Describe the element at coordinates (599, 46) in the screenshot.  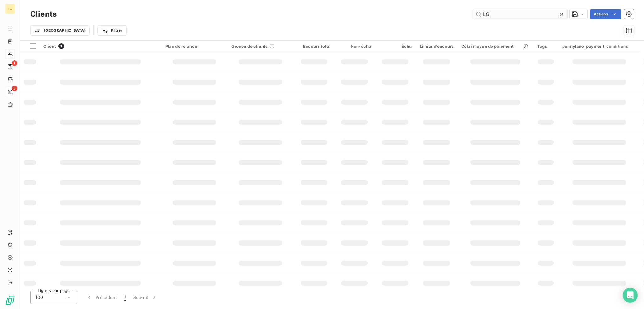
I see `div: pennylane_payment_conditions` at that location.